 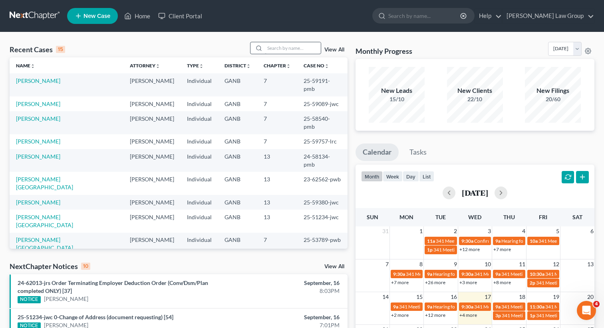 What do you see at coordinates (60, 49) in the screenshot?
I see `div: 15` at bounding box center [60, 49].